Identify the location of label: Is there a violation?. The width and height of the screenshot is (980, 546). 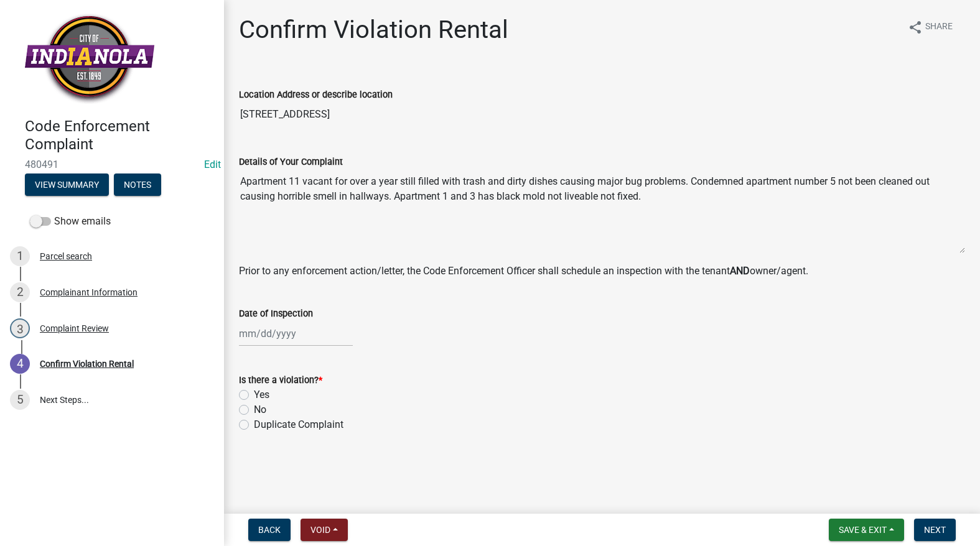
(281, 381).